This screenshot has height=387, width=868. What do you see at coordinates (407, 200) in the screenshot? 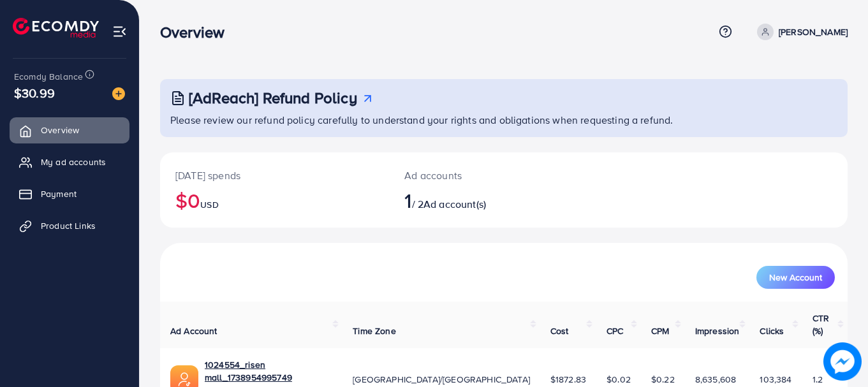
I see `span: 1` at bounding box center [407, 200].